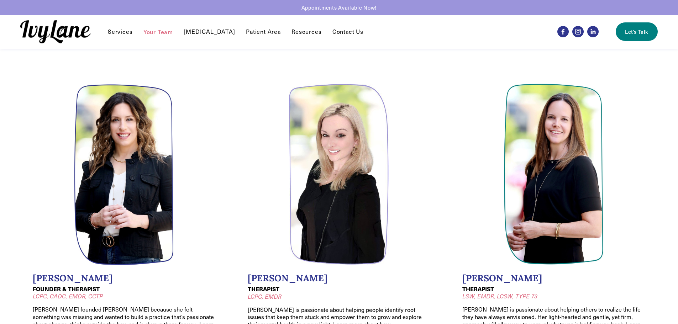 Image resolution: width=678 pixels, height=324 pixels. I want to click on a: Instagram, so click(578, 32).